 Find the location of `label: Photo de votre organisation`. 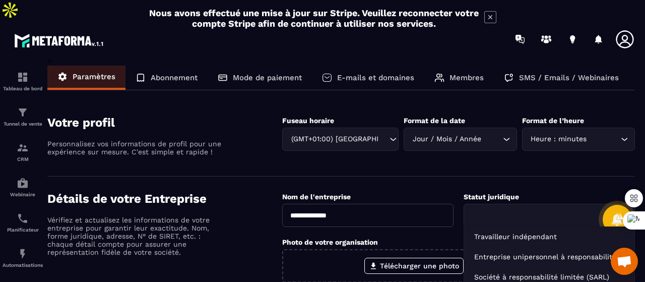

label: Photo de votre organisation is located at coordinates (330, 242).